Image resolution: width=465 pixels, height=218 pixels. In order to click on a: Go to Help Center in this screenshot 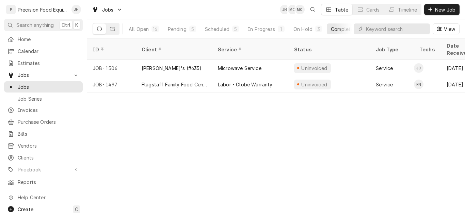, I will do `click(43, 198)`.